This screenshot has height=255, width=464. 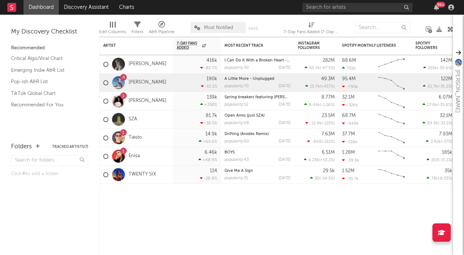 What do you see at coordinates (349, 68) in the screenshot?
I see `div: 701k` at bounding box center [349, 68].